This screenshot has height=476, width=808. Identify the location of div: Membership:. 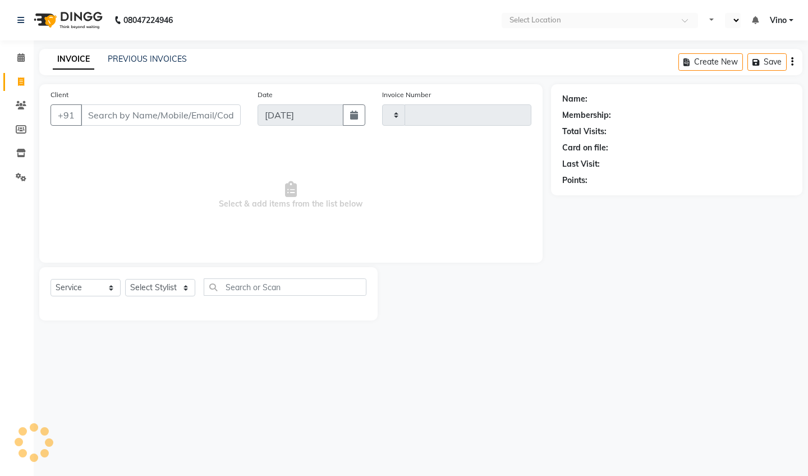
(586, 115).